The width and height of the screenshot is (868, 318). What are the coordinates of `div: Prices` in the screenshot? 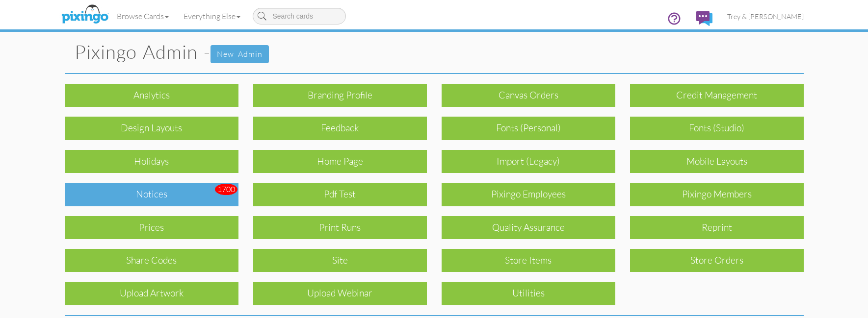 It's located at (152, 228).